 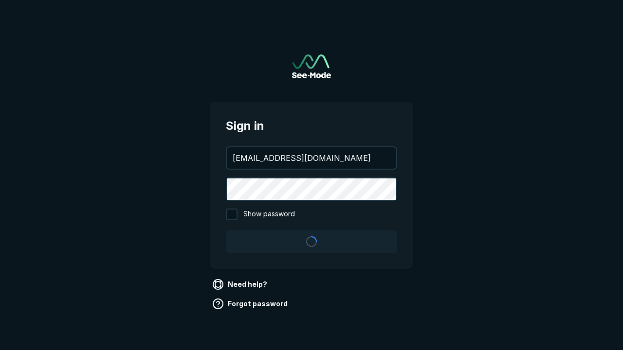 I want to click on img: See-Mode Logo, so click(x=311, y=66).